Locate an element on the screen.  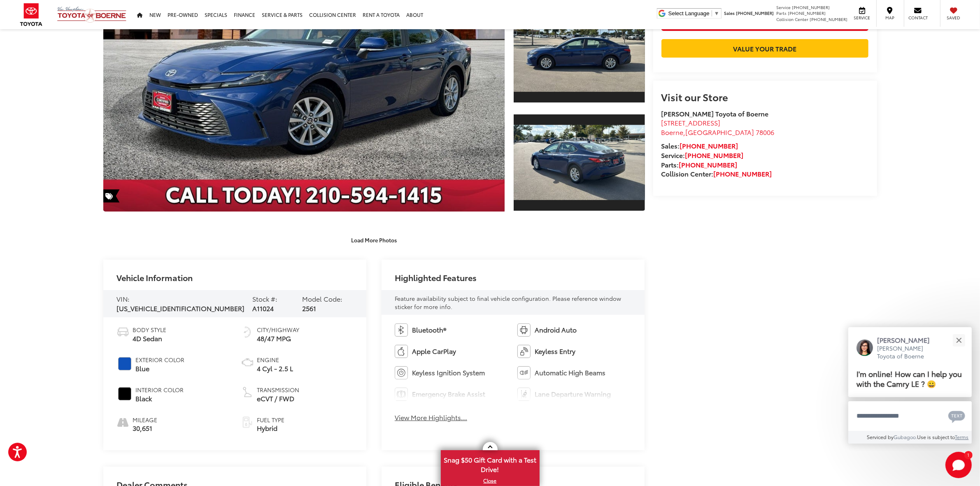
img: Apple CarPlay is located at coordinates (401, 351).